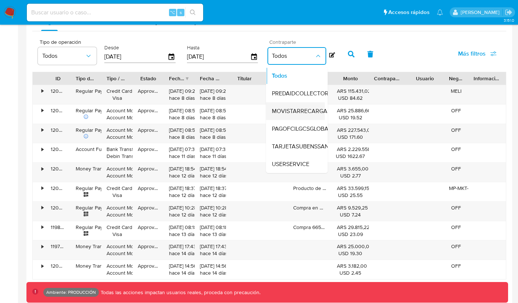  Describe the element at coordinates (193, 12) in the screenshot. I see `button: search-icon` at that location.